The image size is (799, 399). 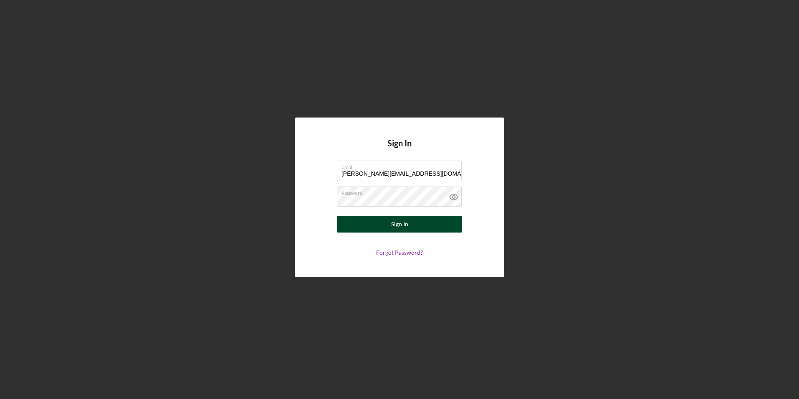 What do you see at coordinates (400, 149) in the screenshot?
I see `h4: Sign In` at bounding box center [400, 149].